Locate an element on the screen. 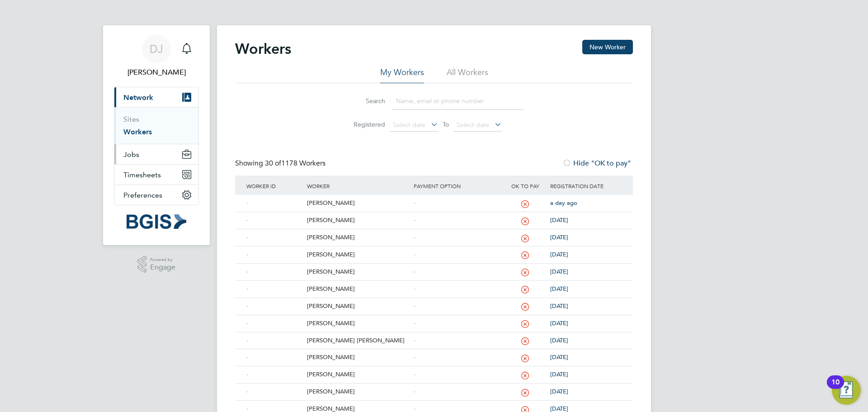  div: Showing is located at coordinates (281, 163).